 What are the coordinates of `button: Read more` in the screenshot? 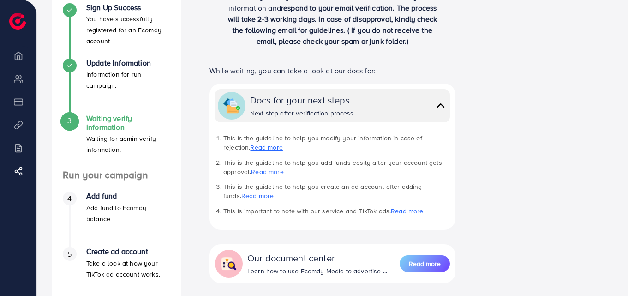 It's located at (425, 264).